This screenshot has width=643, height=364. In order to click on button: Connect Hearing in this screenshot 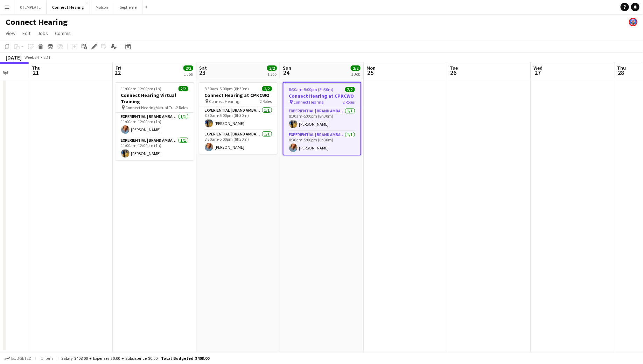, I will do `click(68, 7)`.